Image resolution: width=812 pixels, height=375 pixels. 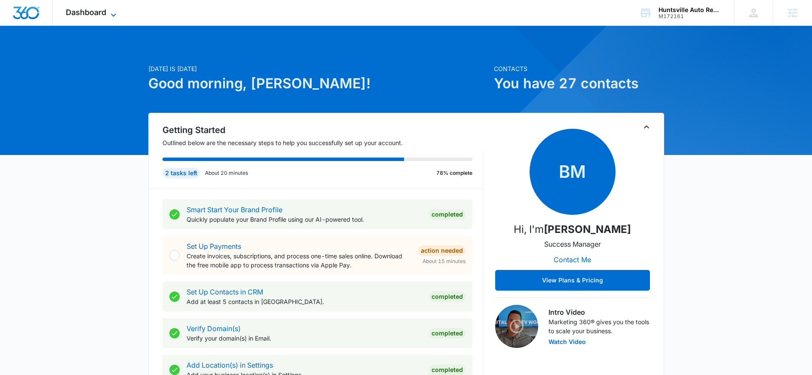 I want to click on div: 2 tasks left, so click(x=181, y=173).